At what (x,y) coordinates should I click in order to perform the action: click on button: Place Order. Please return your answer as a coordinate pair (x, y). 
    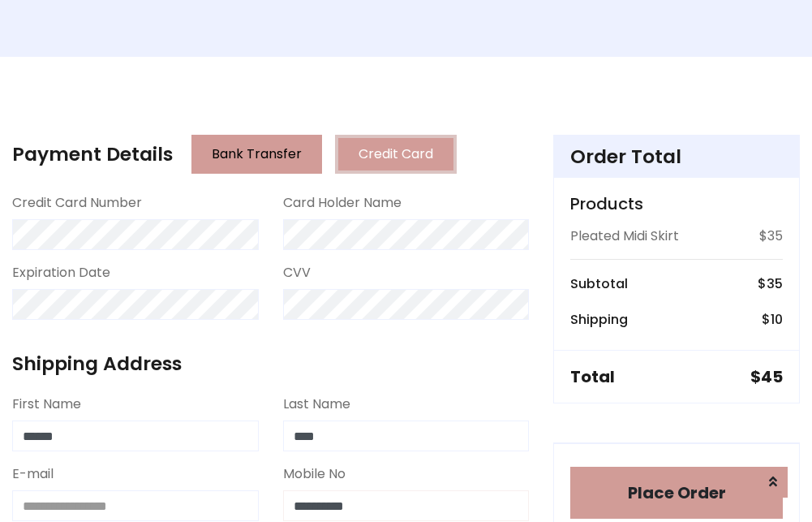
    Looking at the image, I should click on (676, 493).